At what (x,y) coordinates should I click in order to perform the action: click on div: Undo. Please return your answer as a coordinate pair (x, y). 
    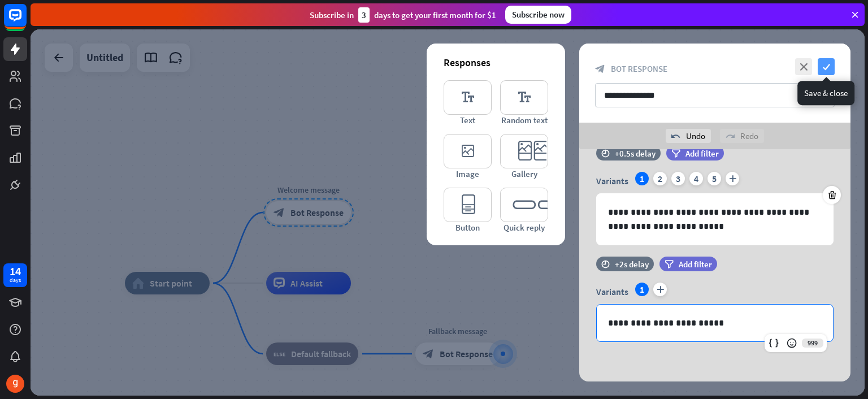
    Looking at the image, I should click on (688, 135).